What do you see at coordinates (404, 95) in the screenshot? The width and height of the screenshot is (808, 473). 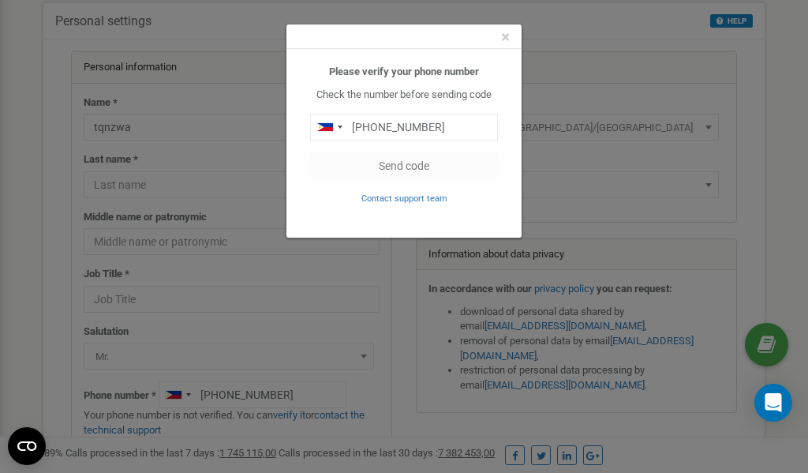 I see `p: Check the number before sending code` at bounding box center [404, 95].